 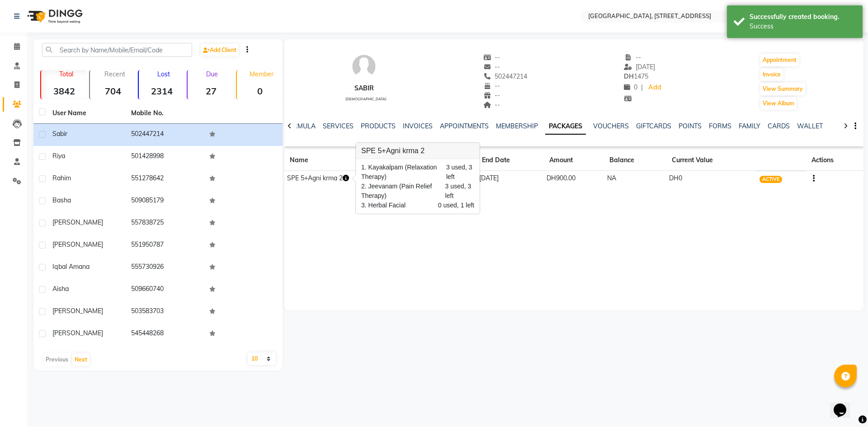 What do you see at coordinates (60, 133) in the screenshot?
I see `span: Sabir` at bounding box center [60, 133].